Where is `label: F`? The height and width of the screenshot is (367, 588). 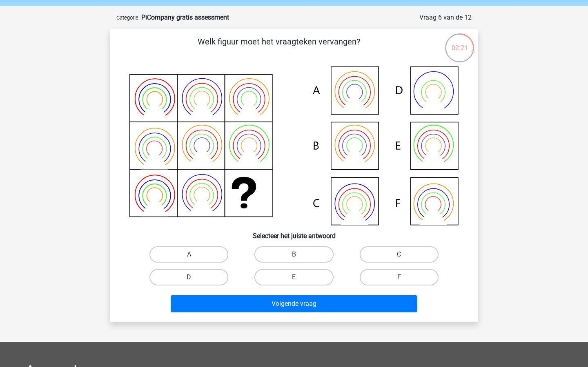 label: F is located at coordinates (399, 277).